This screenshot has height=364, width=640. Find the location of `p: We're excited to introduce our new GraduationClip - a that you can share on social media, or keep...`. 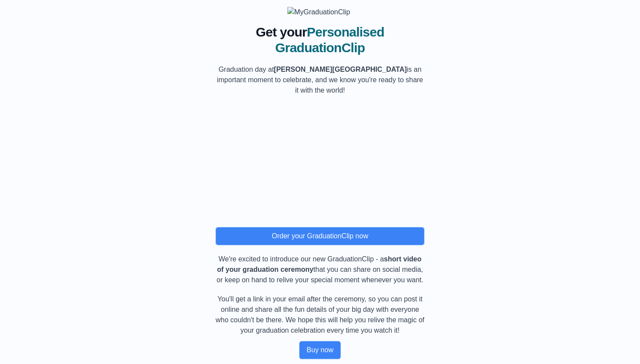

p: We're excited to introduce our new GraduationClip - a that you can share on social media, or keep... is located at coordinates (320, 270).